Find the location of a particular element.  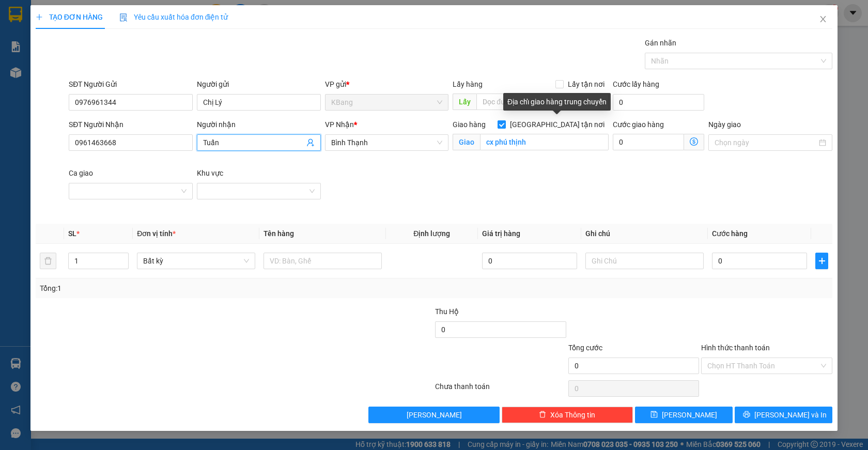

span: delete is located at coordinates (542, 415).